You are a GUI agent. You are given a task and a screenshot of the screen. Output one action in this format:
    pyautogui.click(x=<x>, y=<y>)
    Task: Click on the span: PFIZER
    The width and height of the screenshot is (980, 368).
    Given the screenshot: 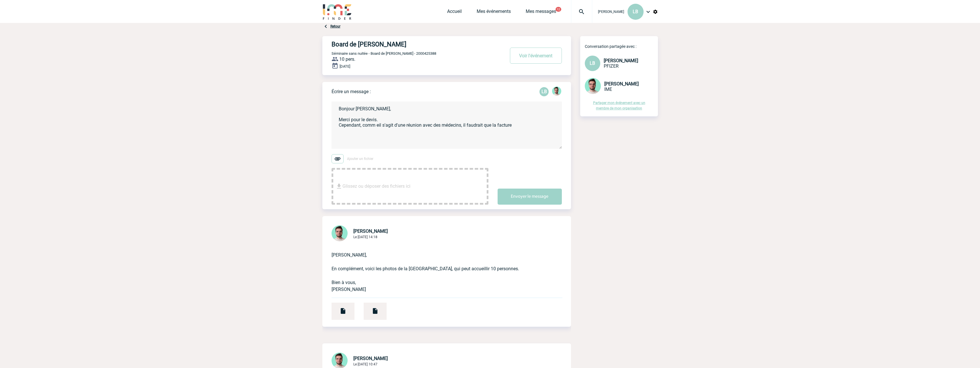 What is the action you would take?
    pyautogui.click(x=611, y=66)
    